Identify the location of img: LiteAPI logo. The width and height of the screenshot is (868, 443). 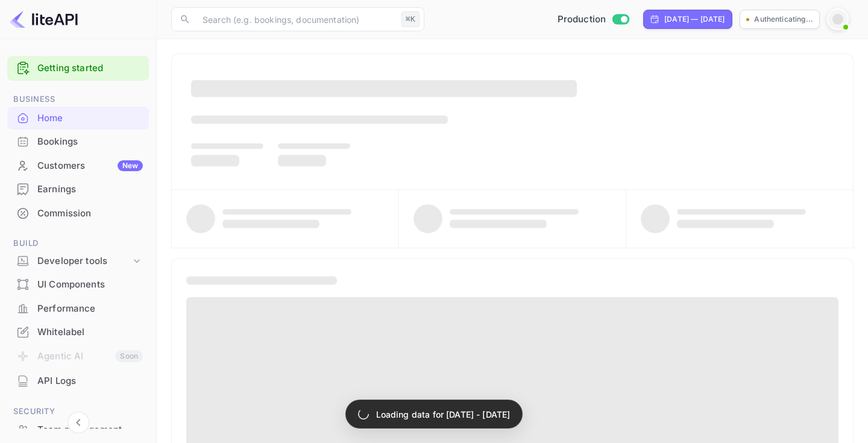
(44, 19).